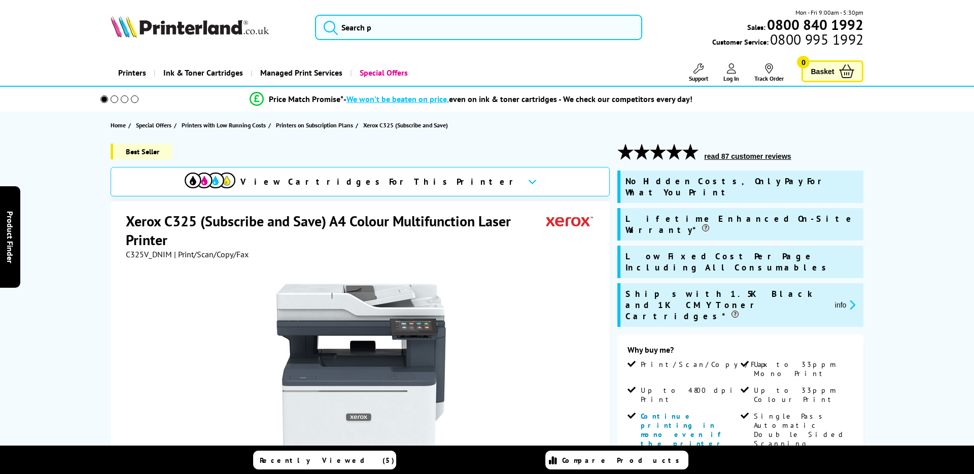 This screenshot has width=974, height=474. I want to click on a: Printers on Subscription Plans, so click(315, 125).